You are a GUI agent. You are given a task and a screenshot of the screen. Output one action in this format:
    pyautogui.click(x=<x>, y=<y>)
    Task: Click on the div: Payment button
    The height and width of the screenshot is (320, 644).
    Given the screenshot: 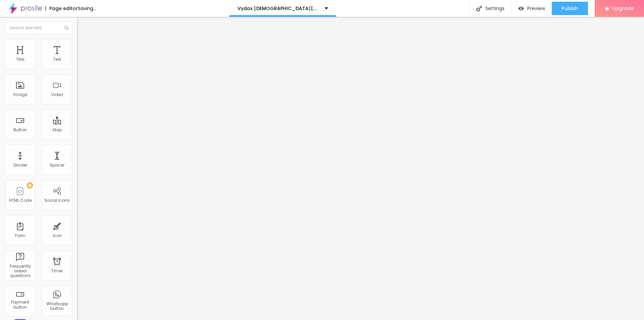 What is the action you would take?
    pyautogui.click(x=20, y=304)
    